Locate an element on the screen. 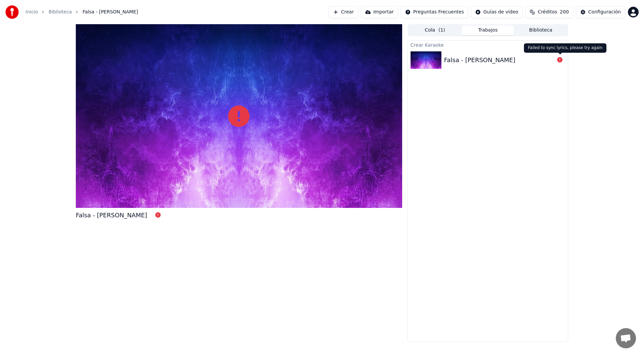  div: Crear Karaoke is located at coordinates (488, 45).